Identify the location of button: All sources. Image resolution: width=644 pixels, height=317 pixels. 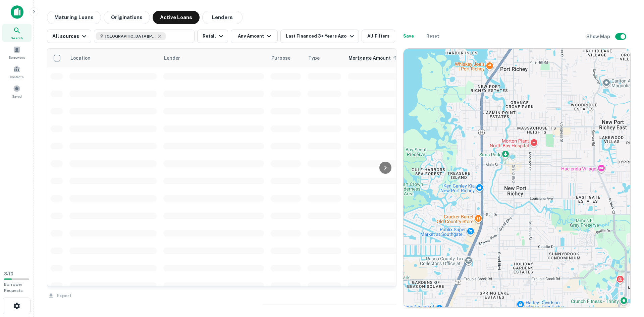
(69, 36).